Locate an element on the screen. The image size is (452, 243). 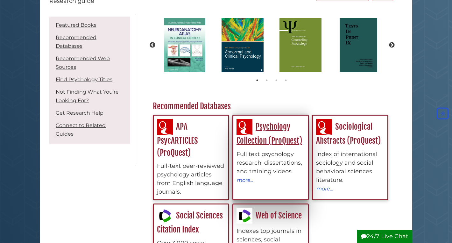
img: Tests in Print IX: an index to tests, test reviews, and the literature on specific tests is located at coordinates (358, 45).